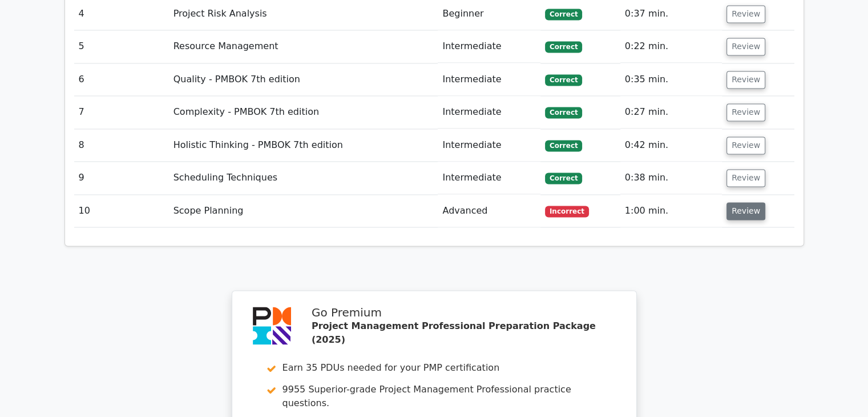 The image size is (868, 417). I want to click on td: 0:35 min., so click(671, 79).